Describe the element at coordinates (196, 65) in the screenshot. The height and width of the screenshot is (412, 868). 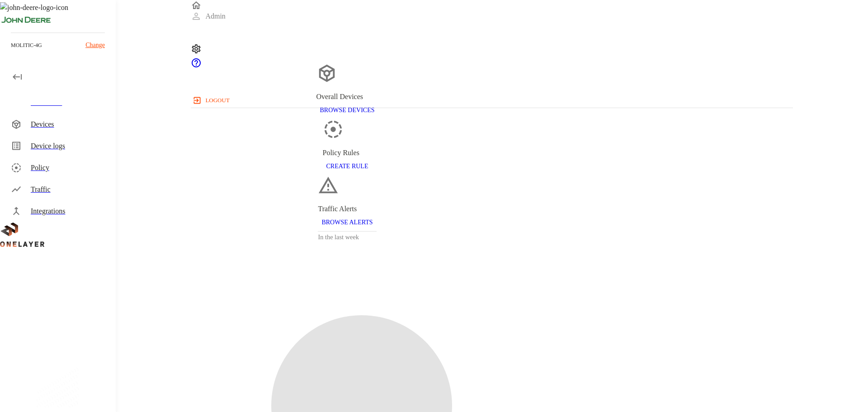
I see `a: onelayer-support` at that location.